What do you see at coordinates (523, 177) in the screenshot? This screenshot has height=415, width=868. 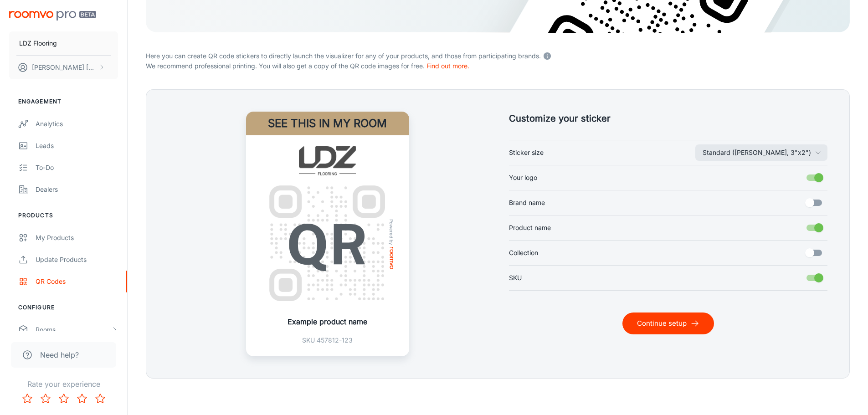 I see `span: Your logo` at bounding box center [523, 177].